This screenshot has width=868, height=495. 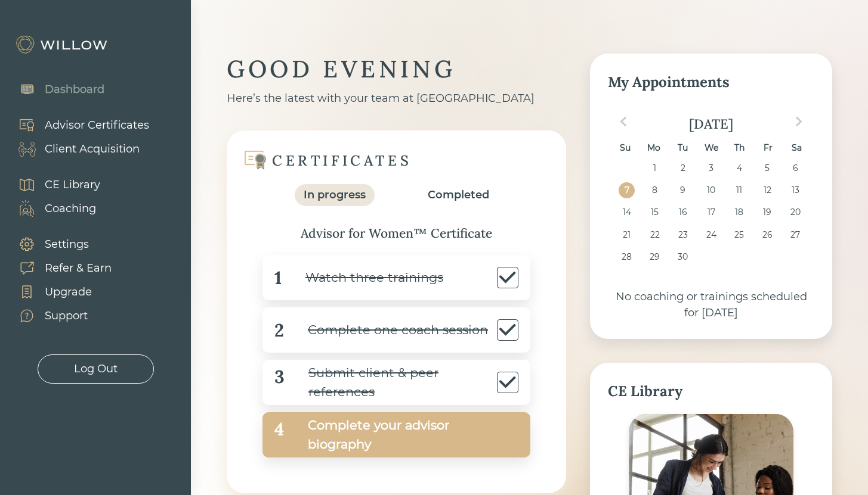 I want to click on div: Choose Wednesday, September 17th, 2025, so click(x=710, y=212).